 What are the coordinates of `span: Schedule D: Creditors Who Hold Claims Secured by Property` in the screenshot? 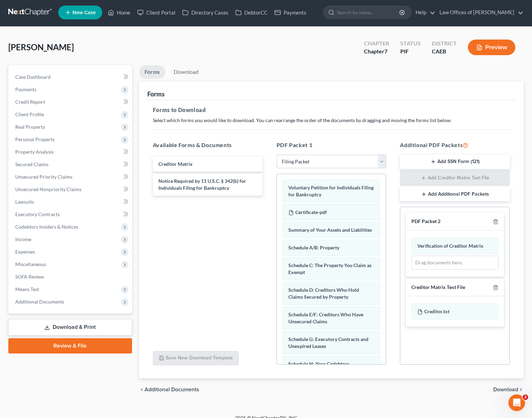 It's located at (323, 293).